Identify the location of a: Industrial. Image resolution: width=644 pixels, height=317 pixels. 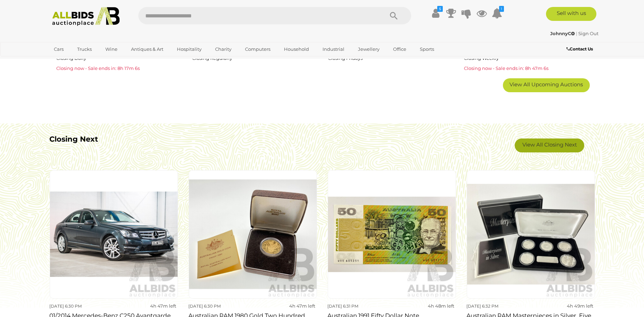
(334, 49).